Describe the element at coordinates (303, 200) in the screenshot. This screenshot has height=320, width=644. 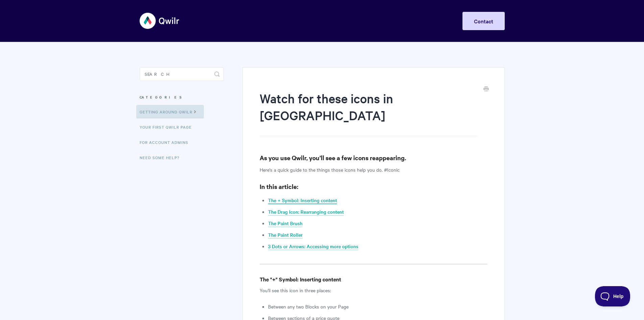
I see `a: The + Symbol: Inserting content` at that location.